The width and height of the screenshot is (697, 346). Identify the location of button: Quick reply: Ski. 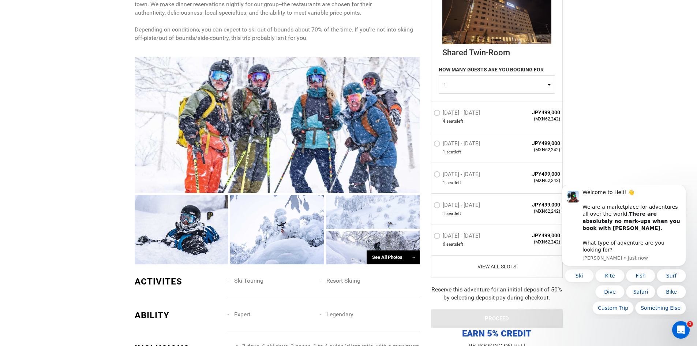
(29, 91).